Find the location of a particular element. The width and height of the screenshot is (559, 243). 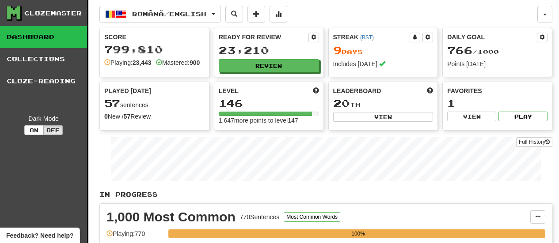

div: Day s is located at coordinates (383, 51).